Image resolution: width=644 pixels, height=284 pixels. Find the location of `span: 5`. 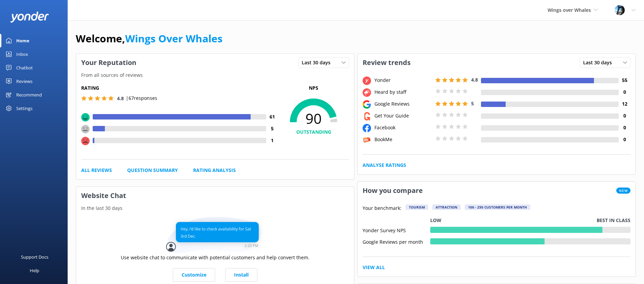

span: 5 is located at coordinates (473, 103).